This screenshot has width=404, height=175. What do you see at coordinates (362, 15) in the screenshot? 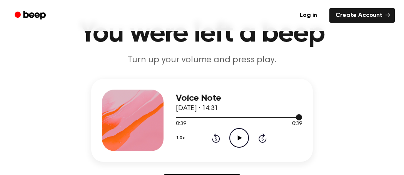
I see `a: Create Account` at bounding box center [362, 15].